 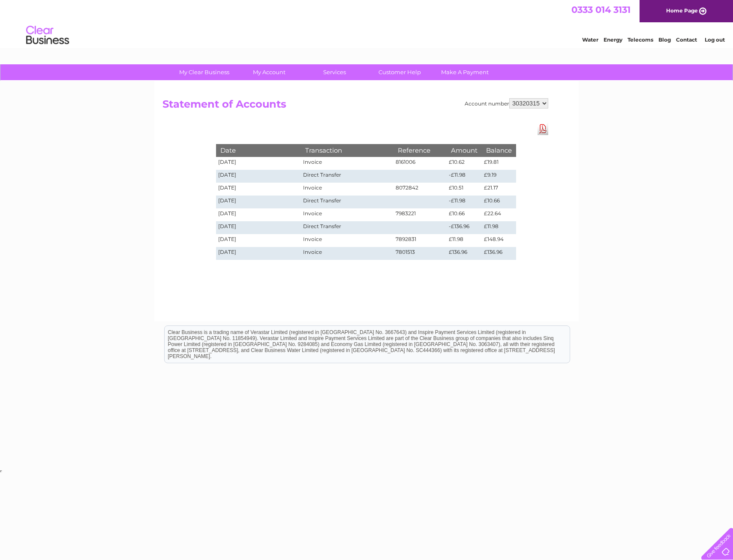 What do you see at coordinates (601, 9) in the screenshot?
I see `a: 0333 014 3131` at bounding box center [601, 9].